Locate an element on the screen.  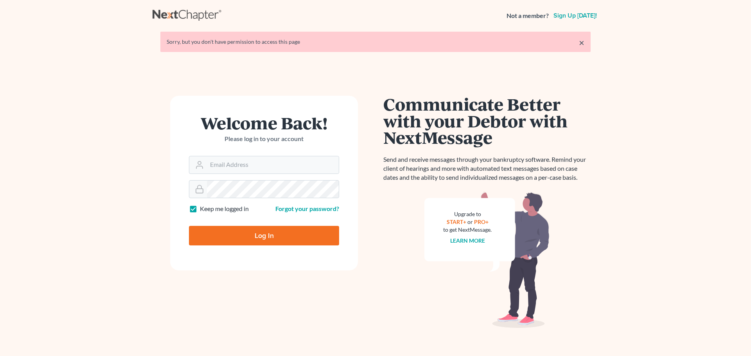
span: or is located at coordinates (470, 222).